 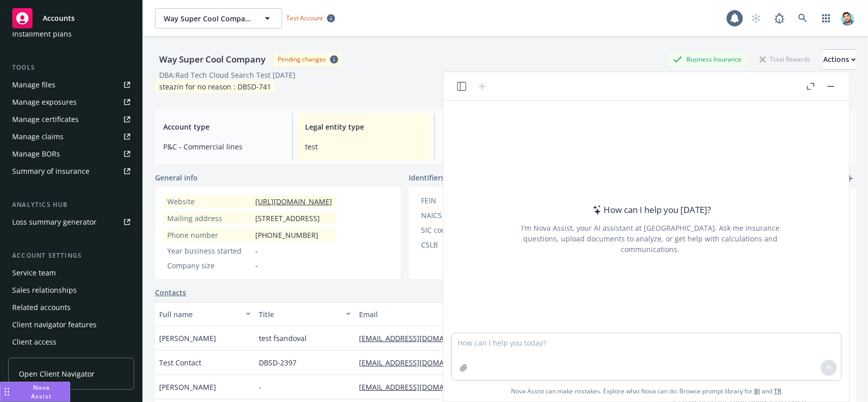 I want to click on div: Total Rewards, so click(x=785, y=59).